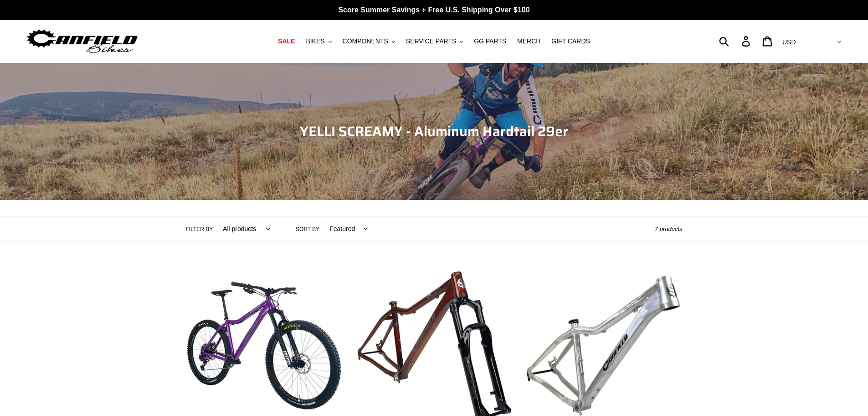 This screenshot has width=868, height=416. I want to click on span: BIKES, so click(315, 41).